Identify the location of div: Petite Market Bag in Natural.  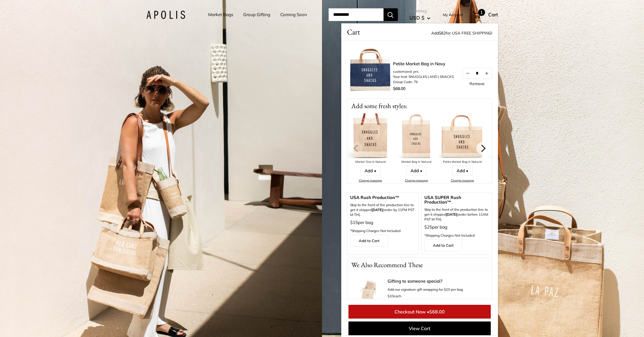
(462, 162).